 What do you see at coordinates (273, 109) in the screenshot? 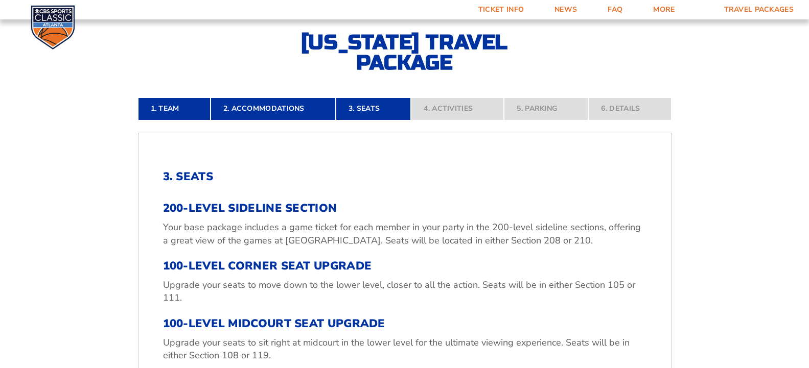
I see `a: 2. Accommodations` at bounding box center [273, 109].